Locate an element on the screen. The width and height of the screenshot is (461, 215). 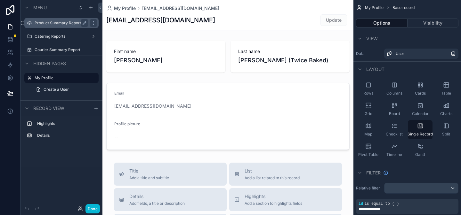
button: Board is located at coordinates (394, 109).